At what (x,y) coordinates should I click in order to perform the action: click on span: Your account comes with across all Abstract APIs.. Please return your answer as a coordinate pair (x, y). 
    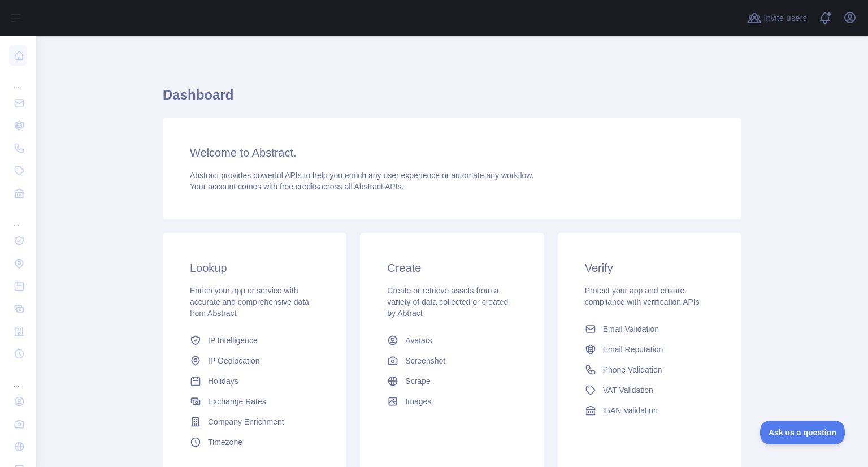
    Looking at the image, I should click on (296, 187).